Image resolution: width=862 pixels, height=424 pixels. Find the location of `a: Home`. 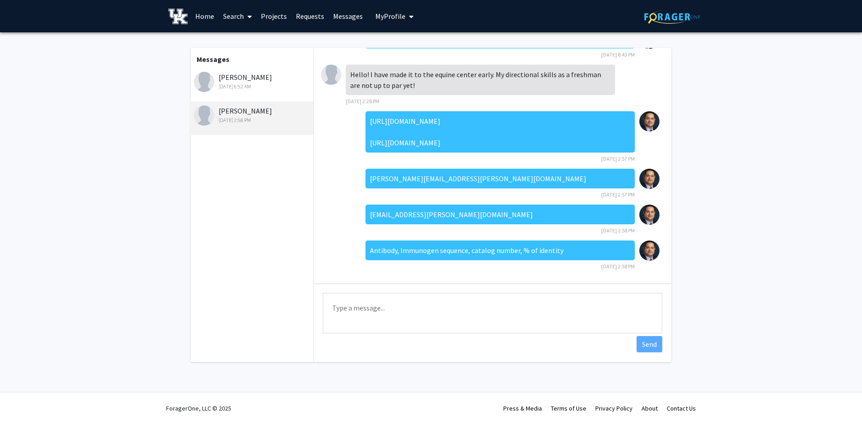

a: Home is located at coordinates (205, 16).